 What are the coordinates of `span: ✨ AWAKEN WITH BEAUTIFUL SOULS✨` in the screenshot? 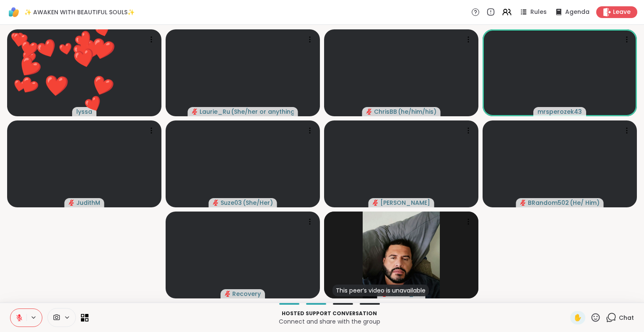 It's located at (79, 12).